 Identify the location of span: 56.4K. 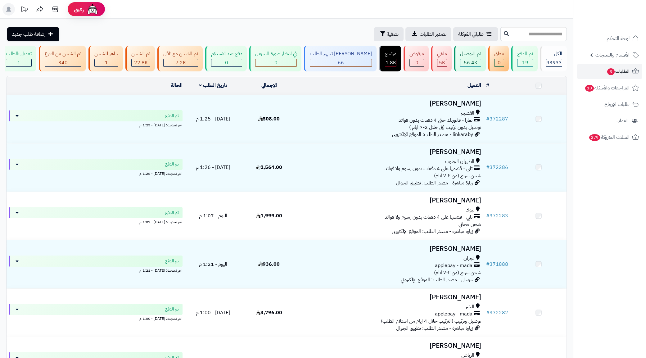
(471, 63).